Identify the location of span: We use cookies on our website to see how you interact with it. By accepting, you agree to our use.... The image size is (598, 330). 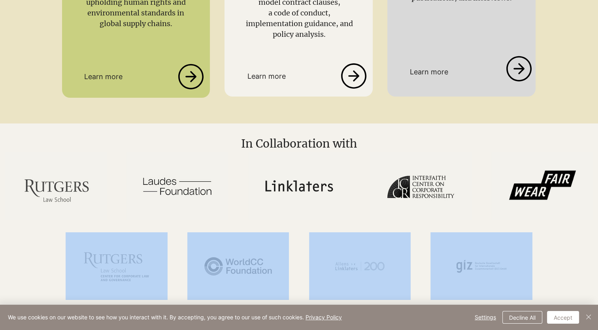
(175, 317).